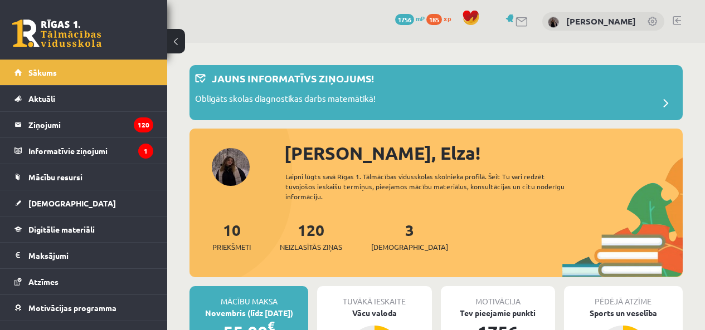 This screenshot has height=330, width=705. I want to click on i: 1, so click(145, 151).